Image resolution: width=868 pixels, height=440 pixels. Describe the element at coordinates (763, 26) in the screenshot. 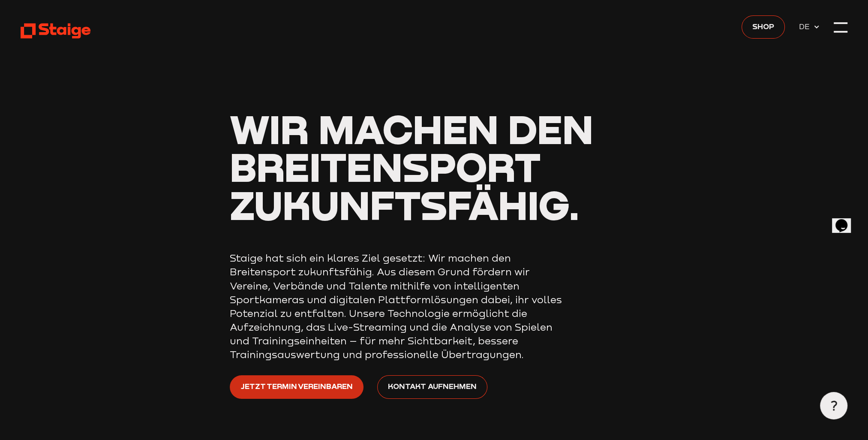

I see `span: Shop` at that location.